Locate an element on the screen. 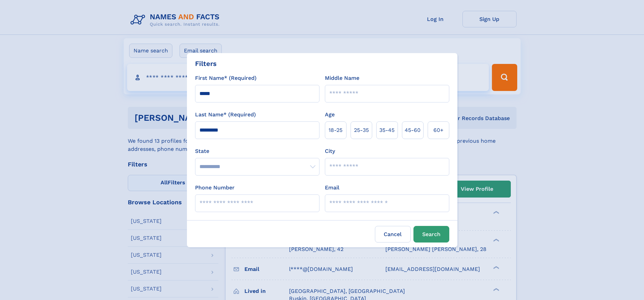 This screenshot has height=300, width=644. span: 45‑60 is located at coordinates (413, 130).